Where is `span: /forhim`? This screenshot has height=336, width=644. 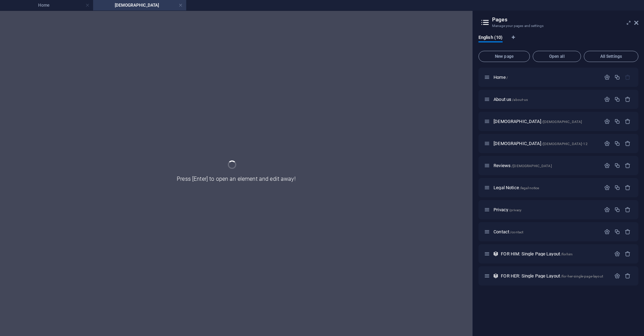
span: /forhim is located at coordinates (567, 254).